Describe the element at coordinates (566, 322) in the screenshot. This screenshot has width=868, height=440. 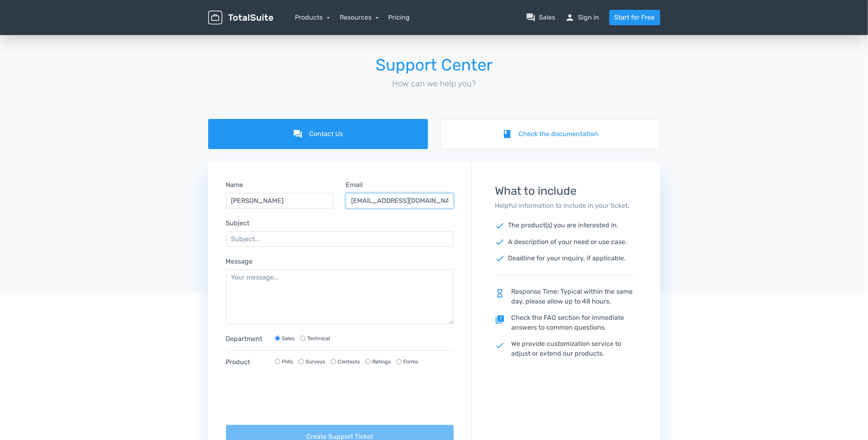
I see `p: Check the FAQ section for immediate answers to common questions.` at that location.